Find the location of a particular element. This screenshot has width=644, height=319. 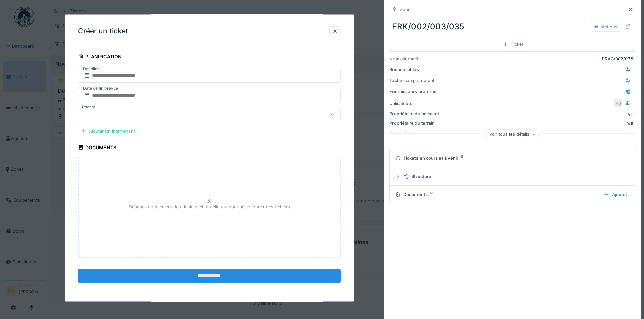

div: Technicien par défaut is located at coordinates (415, 81).